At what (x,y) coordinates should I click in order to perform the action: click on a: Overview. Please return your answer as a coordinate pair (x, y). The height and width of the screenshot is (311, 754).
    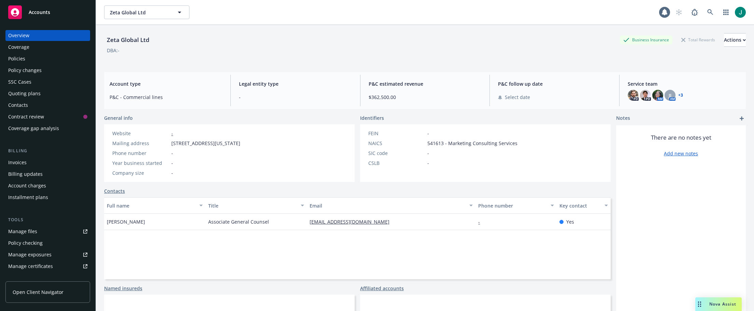
    Looking at the image, I should click on (48, 36).